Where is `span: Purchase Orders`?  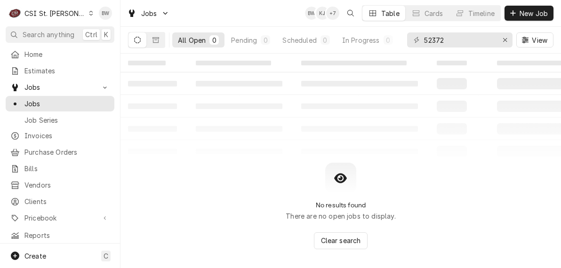
span: Purchase Orders is located at coordinates (67, 152).